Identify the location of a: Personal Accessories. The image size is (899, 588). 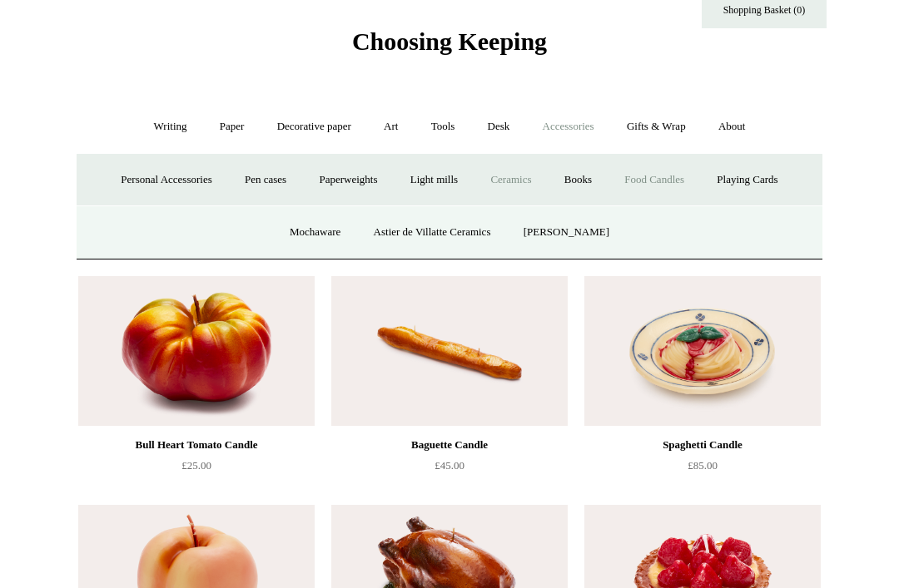
(165, 179).